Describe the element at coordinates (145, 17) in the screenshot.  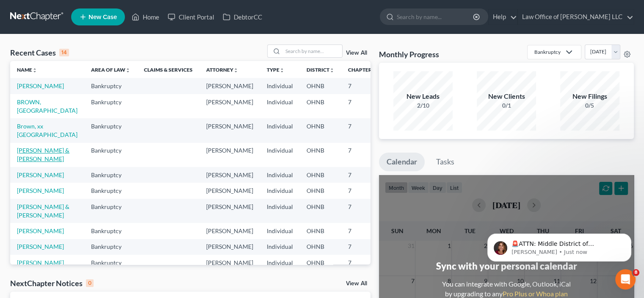
I see `a: Home` at that location.